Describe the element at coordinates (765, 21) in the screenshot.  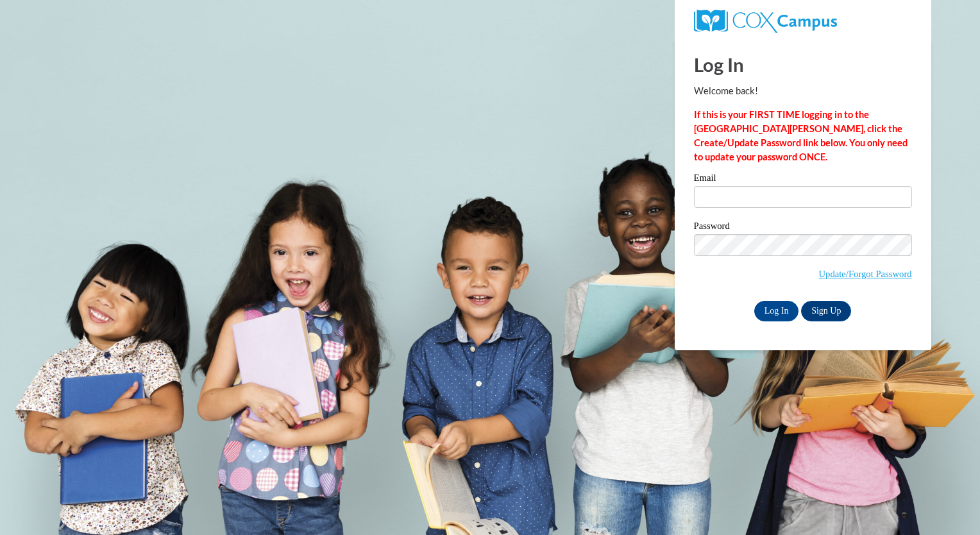
I see `img: COX Campus` at that location.